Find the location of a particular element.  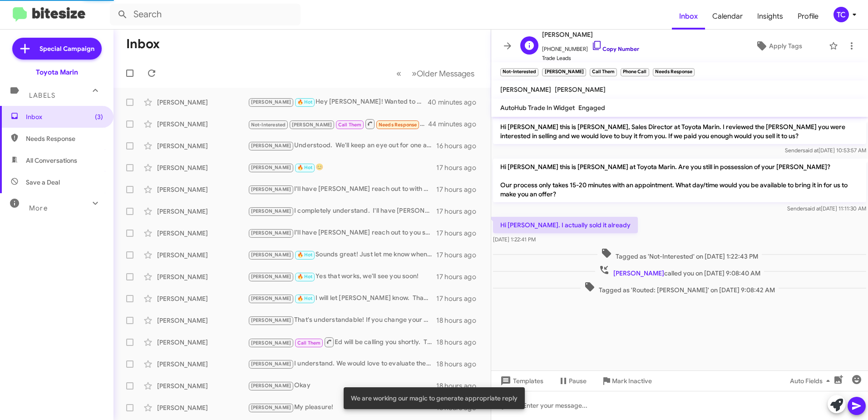

small: Call Them is located at coordinates (603, 72).